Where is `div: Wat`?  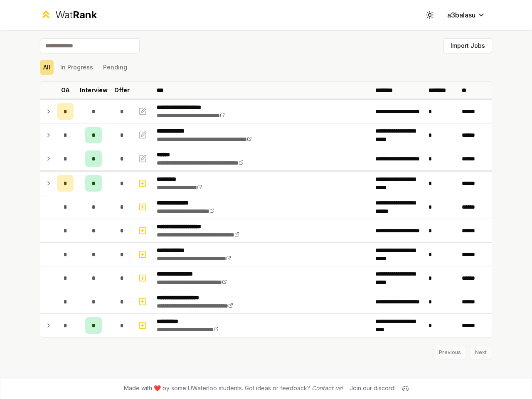
div: Wat is located at coordinates (76, 15).